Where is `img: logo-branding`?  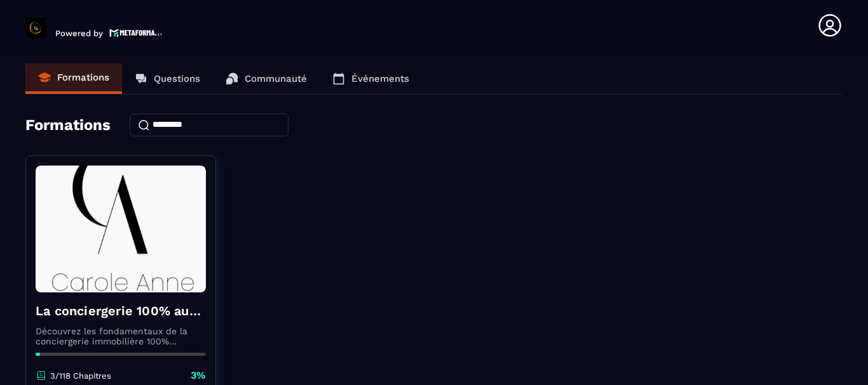 img: logo-branding is located at coordinates (35, 28).